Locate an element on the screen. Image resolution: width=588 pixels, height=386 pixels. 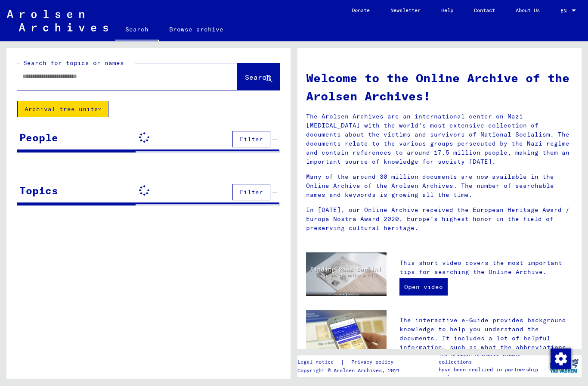
img: Change consent is located at coordinates (561, 359).